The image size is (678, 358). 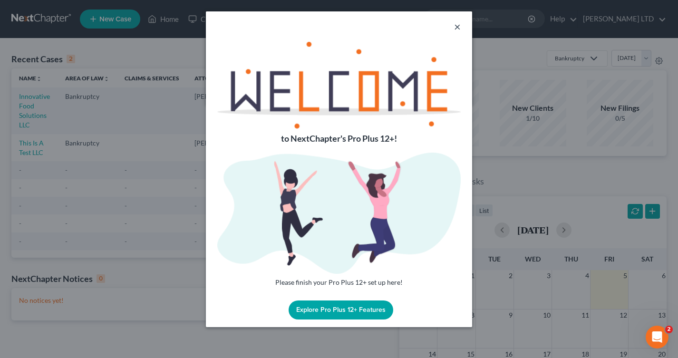 What do you see at coordinates (339, 213) in the screenshot?
I see `img: welcome-image-a26b3a25d675c260772de98b9467ebac63c13b2f3984d8371938e0f217e76b47.png` at bounding box center [339, 213].